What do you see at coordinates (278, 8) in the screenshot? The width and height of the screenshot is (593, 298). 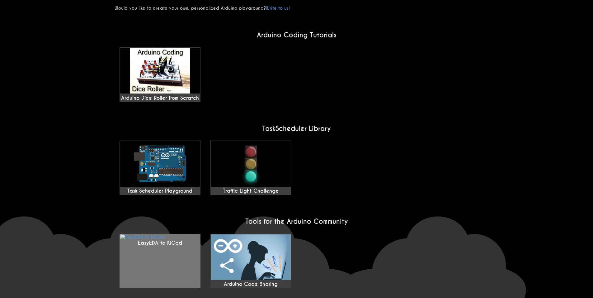 I see `a: Write to us!` at bounding box center [278, 8].